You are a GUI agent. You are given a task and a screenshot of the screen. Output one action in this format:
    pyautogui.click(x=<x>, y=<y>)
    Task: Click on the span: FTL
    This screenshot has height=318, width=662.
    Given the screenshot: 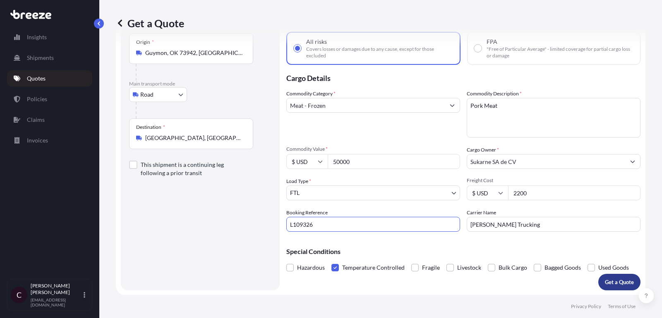 What is the action you would take?
    pyautogui.click(x=294, y=193)
    